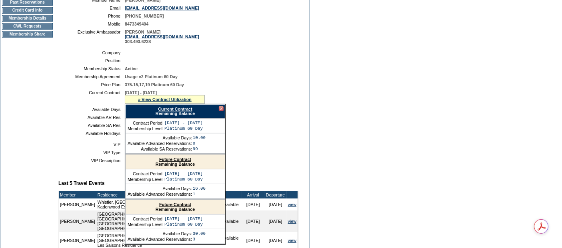  I want to click on td: Position:, so click(92, 61).